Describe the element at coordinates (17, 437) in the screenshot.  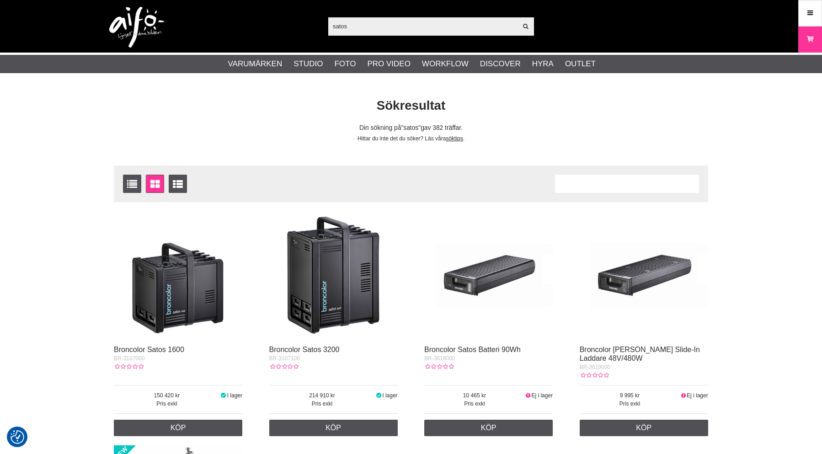
I see `button: Samtyckesinställningar` at that location.